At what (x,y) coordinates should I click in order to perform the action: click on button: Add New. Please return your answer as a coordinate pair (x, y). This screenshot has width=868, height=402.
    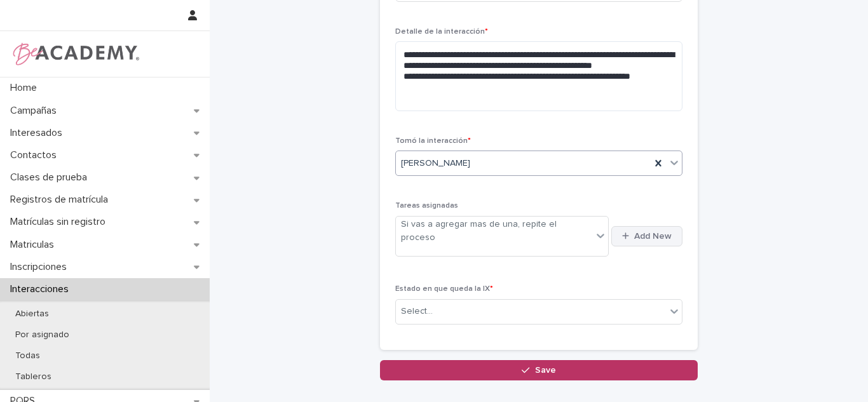
    Looking at the image, I should click on (647, 237).